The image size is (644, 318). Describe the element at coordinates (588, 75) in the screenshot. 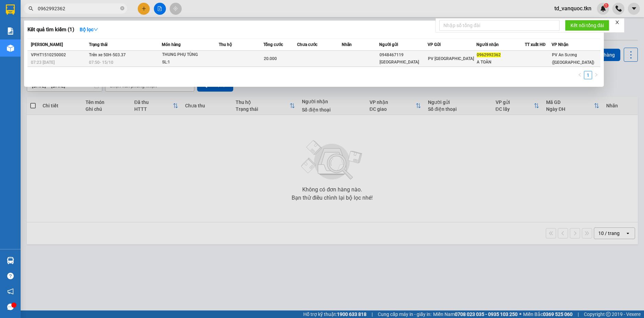

I see `a: 1` at that location.